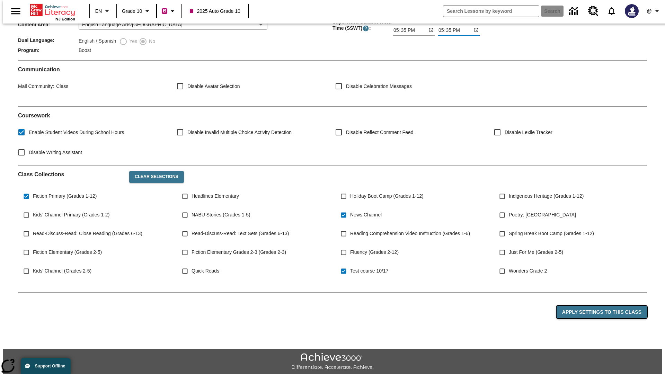 The image size is (665, 374). I want to click on span: Prep Boot Camp (Grade 3), so click(220, 289).